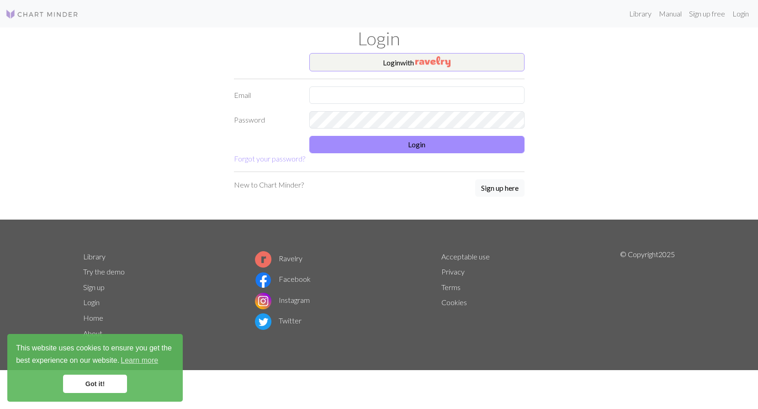  I want to click on img: Facebook logo, so click(263, 280).